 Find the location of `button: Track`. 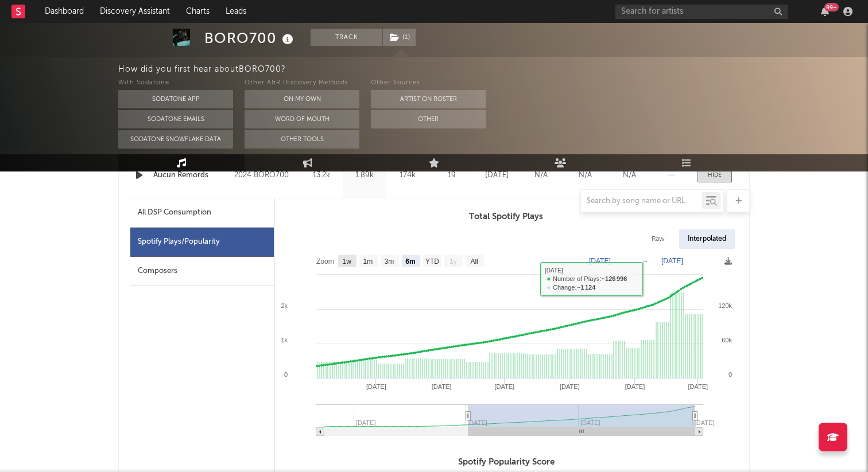

button: Track is located at coordinates (347, 37).